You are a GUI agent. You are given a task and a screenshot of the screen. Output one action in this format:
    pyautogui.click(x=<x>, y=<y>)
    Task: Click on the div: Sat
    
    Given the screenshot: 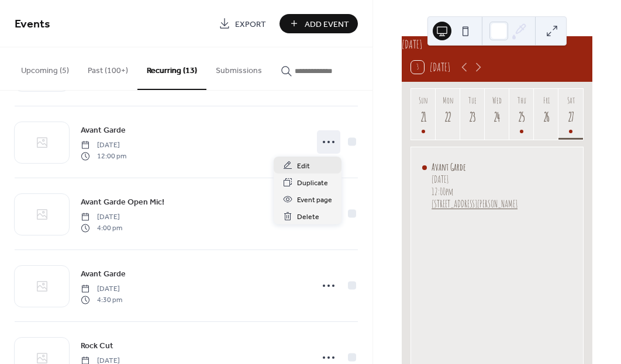 What is the action you would take?
    pyautogui.click(x=570, y=100)
    